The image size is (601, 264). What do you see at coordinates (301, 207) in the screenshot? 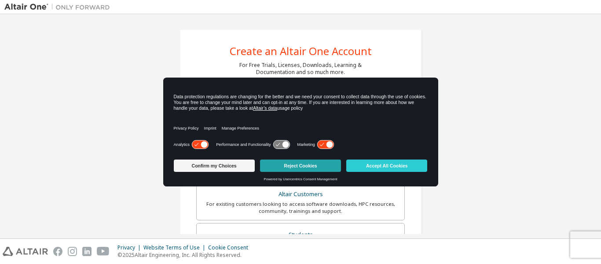
I see `div: For existing customers looking to access software downloads, HPC resources, community, trainings ...` at bounding box center [301, 207].